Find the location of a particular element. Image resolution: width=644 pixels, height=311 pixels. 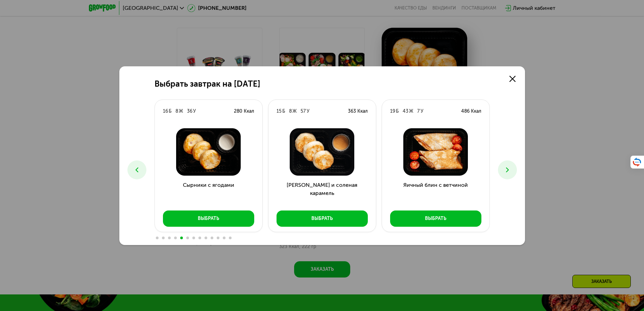

h3: Сырники с ягодами is located at coordinates (208, 193).